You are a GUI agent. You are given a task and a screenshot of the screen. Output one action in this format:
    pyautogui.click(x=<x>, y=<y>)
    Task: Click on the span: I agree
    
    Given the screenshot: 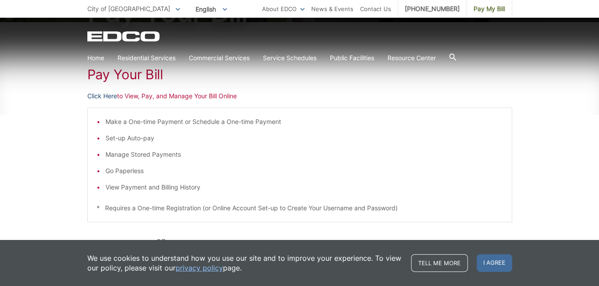 What is the action you would take?
    pyautogui.click(x=494, y=263)
    